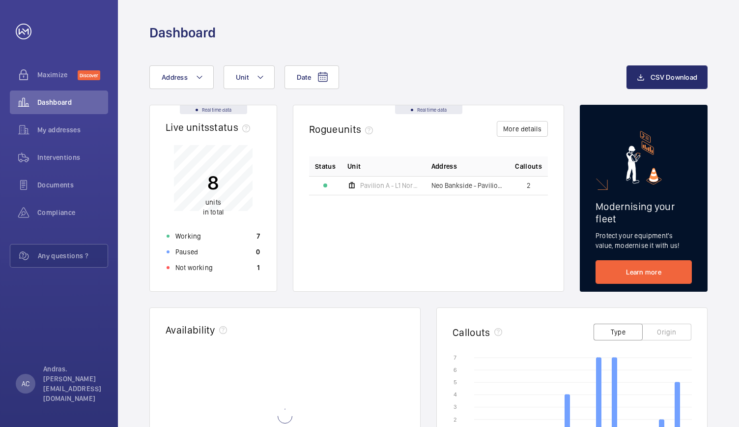 This screenshot has width=739, height=427. Describe the element at coordinates (73, 102) in the screenshot. I see `span: Dashboard` at that location.